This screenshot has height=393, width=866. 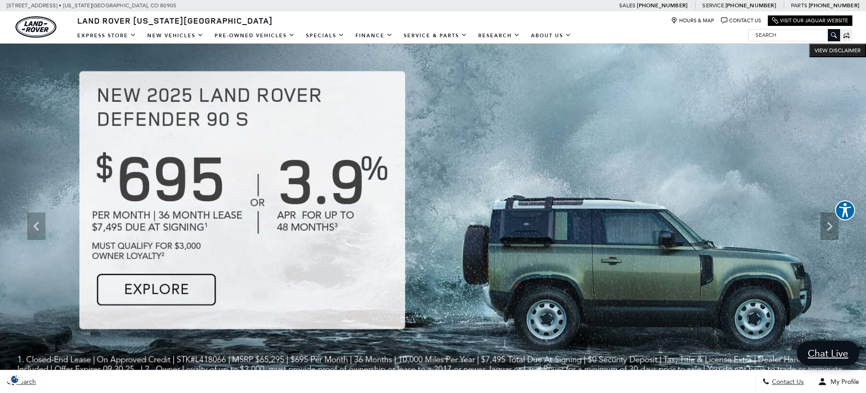 What do you see at coordinates (843, 382) in the screenshot?
I see `span: My Profile` at bounding box center [843, 382].